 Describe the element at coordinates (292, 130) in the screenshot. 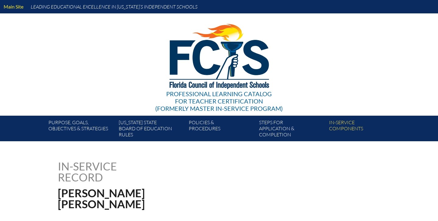

I see `a: Steps forapplication & completion` at that location.